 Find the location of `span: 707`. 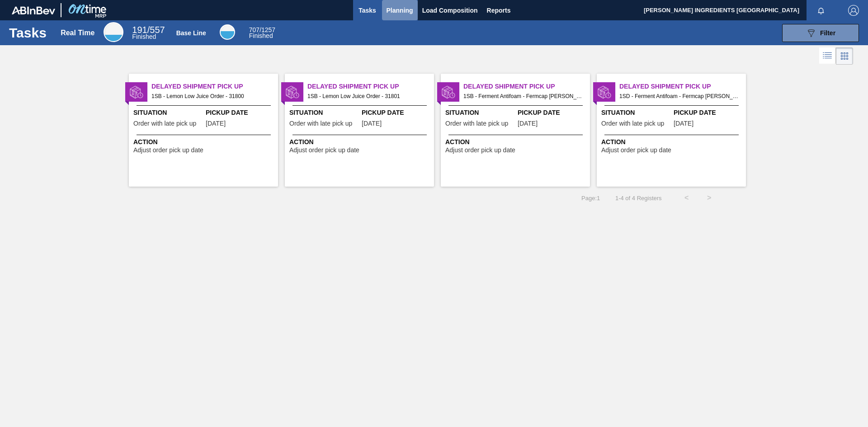

span: 707 is located at coordinates (254, 30).